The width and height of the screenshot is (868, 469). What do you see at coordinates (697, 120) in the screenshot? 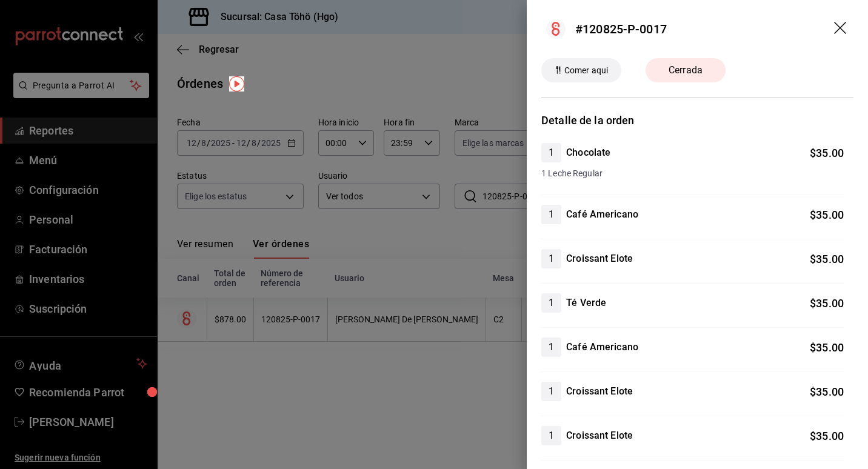
I see `h3: Detalle de la orden` at bounding box center [697, 120].